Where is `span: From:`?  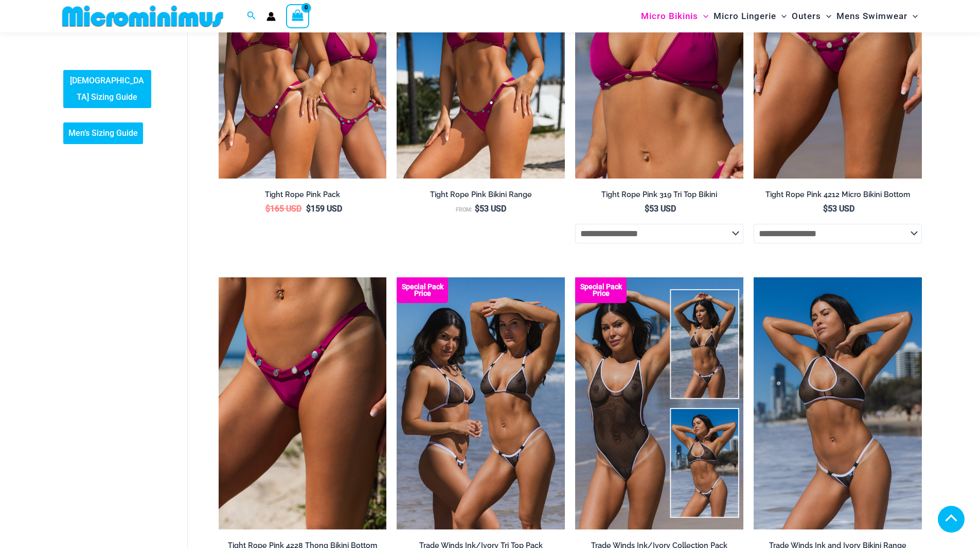 span: From: is located at coordinates (464, 209).